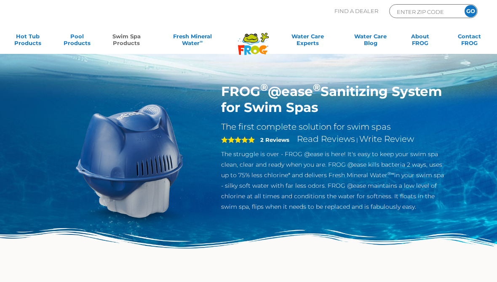 Image resolution: width=497 pixels, height=282 pixels. Describe the element at coordinates (333, 99) in the screenshot. I see `h1: FROG @ease Sanitizing System for Swim Spas` at that location.